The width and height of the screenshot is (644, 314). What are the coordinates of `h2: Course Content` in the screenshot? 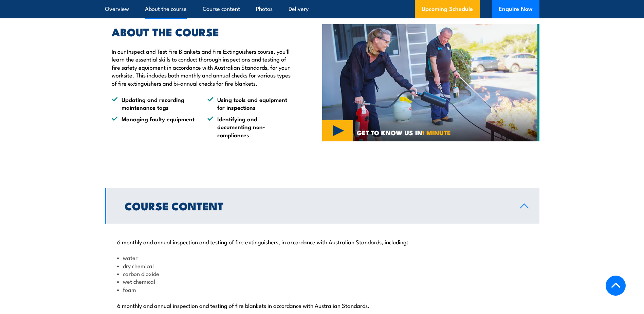 It's located at (317, 205).